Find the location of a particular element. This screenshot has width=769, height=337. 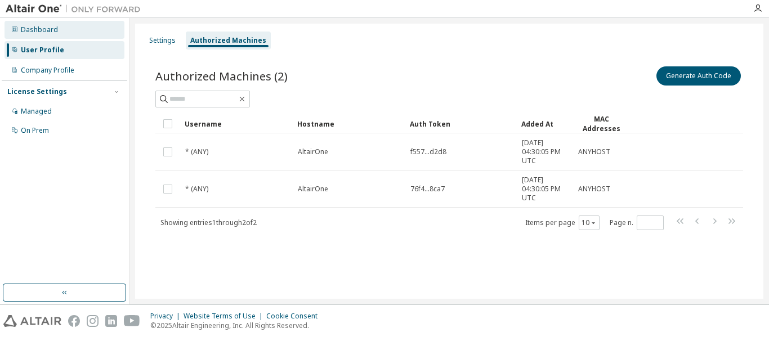

div: Username is located at coordinates (236, 124).